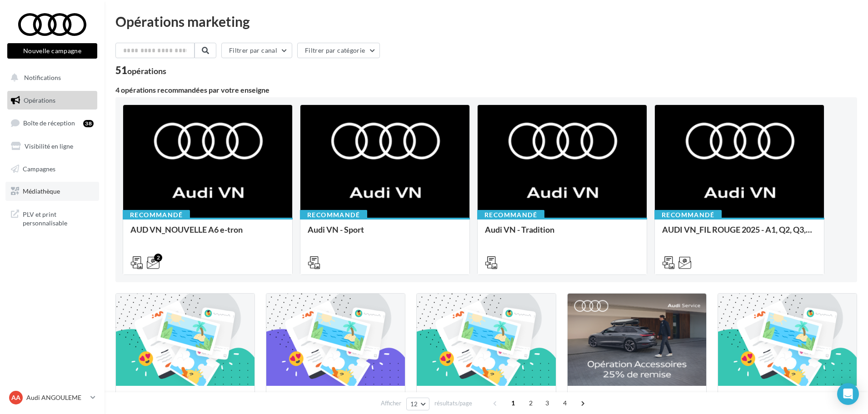 This screenshot has height=414, width=868. Describe the element at coordinates (41, 191) in the screenshot. I see `span: Médiathèque` at that location.